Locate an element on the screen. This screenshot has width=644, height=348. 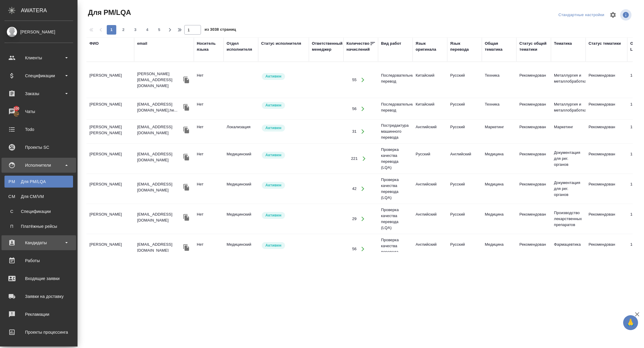
div: Количество начислений is located at coordinates (358, 46).